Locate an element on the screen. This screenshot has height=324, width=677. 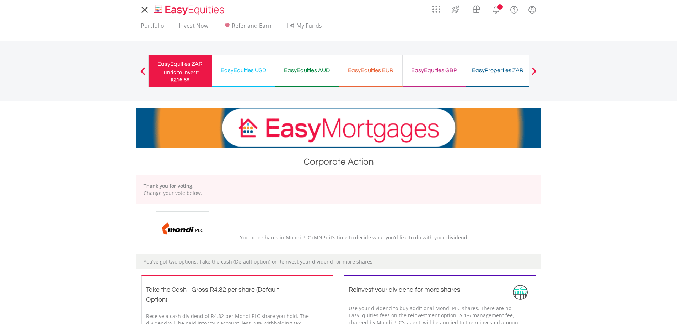
div: EasyEquities ZAR is located at coordinates (180, 64).